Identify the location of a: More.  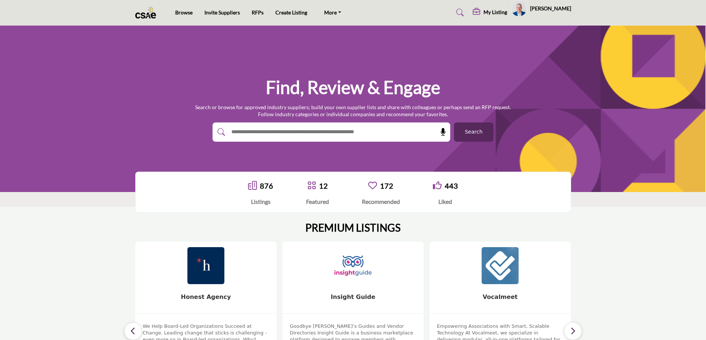
(333, 13).